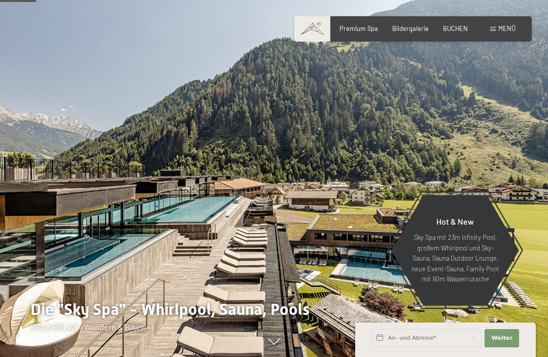 This screenshot has height=357, width=548. Describe the element at coordinates (410, 28) in the screenshot. I see `span: Bildergalerie` at that location.